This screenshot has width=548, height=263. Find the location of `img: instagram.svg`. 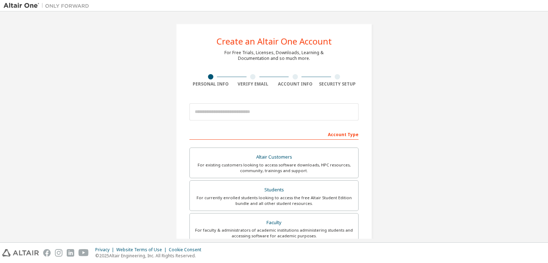

img: instagram.svg is located at coordinates (59, 253).